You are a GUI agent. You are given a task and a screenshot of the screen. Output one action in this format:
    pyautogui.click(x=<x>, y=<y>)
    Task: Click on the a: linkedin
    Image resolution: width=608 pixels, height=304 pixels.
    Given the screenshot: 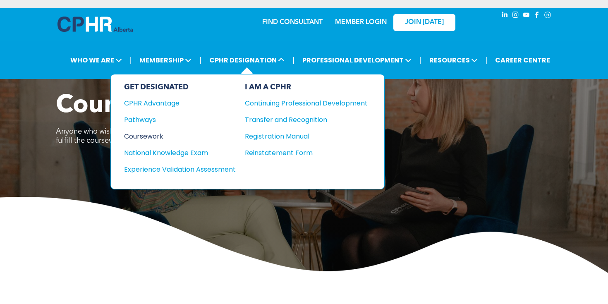 What is the action you would take?
    pyautogui.click(x=504, y=16)
    